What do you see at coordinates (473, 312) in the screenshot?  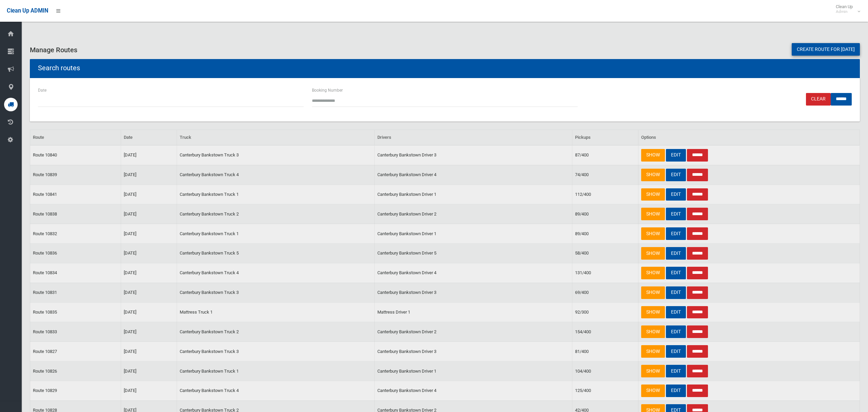 I see `td: Mattress Driver 1` at bounding box center [473, 312].